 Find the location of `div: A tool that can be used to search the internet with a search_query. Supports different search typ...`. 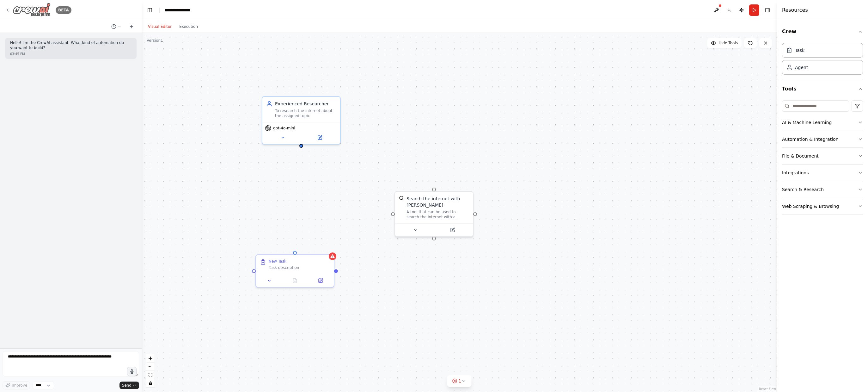

div: A tool that can be used to search the internet with a search_query. Supports different search typ... is located at coordinates (437, 215).